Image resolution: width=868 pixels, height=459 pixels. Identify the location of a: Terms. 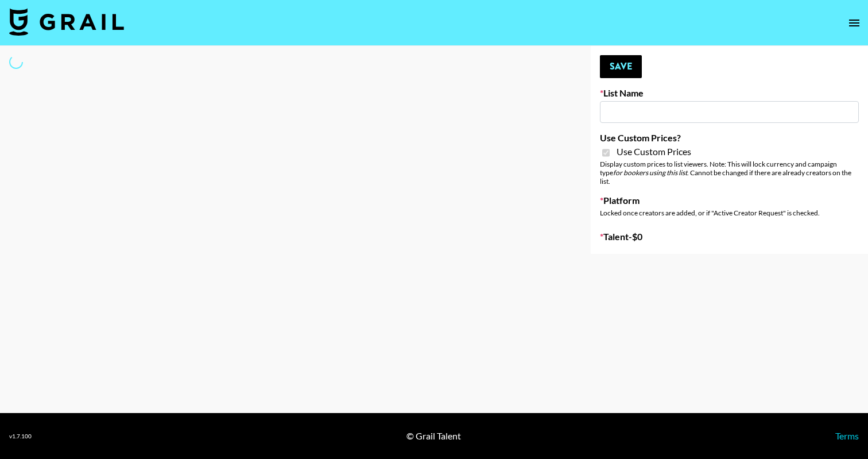
(847, 435).